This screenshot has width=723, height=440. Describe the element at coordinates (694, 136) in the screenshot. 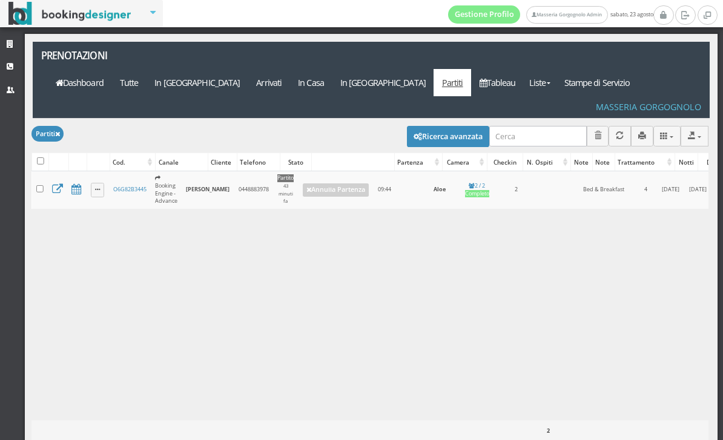

I see `button: Export` at that location.